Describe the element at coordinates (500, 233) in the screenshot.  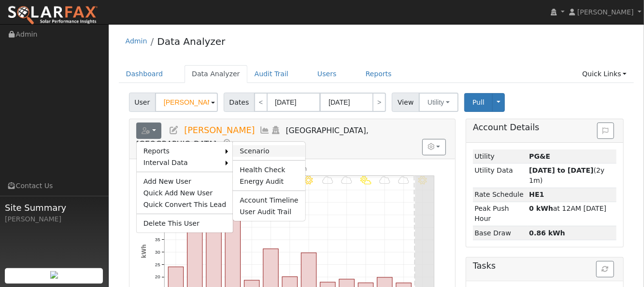
I see `td: Base Draw` at that location.